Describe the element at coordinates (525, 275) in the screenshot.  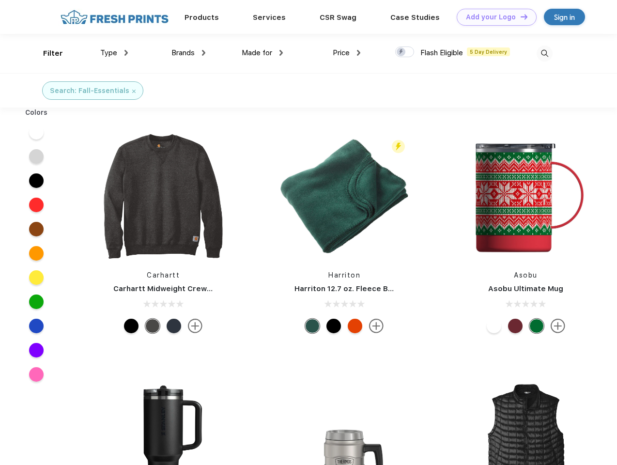
I see `a: Asobu` at that location.